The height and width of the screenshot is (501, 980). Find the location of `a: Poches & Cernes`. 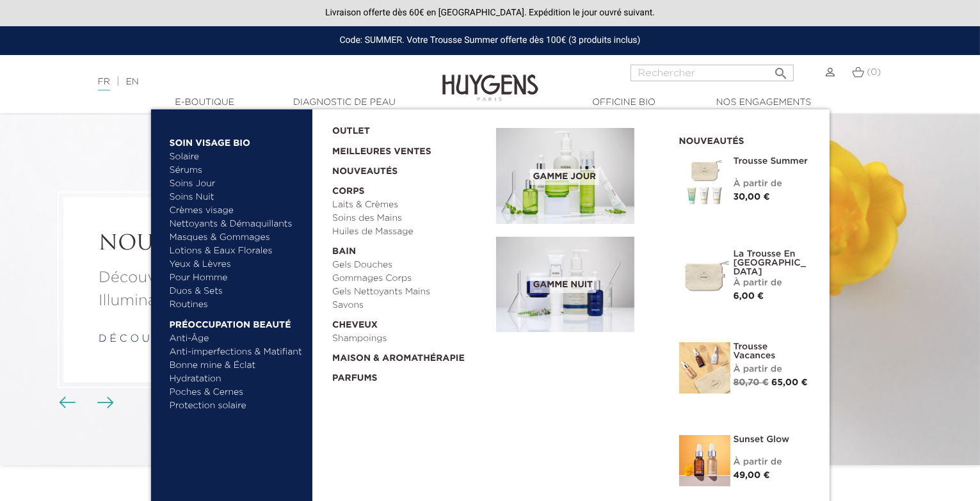

a: Poches & Cernes is located at coordinates (236, 392).